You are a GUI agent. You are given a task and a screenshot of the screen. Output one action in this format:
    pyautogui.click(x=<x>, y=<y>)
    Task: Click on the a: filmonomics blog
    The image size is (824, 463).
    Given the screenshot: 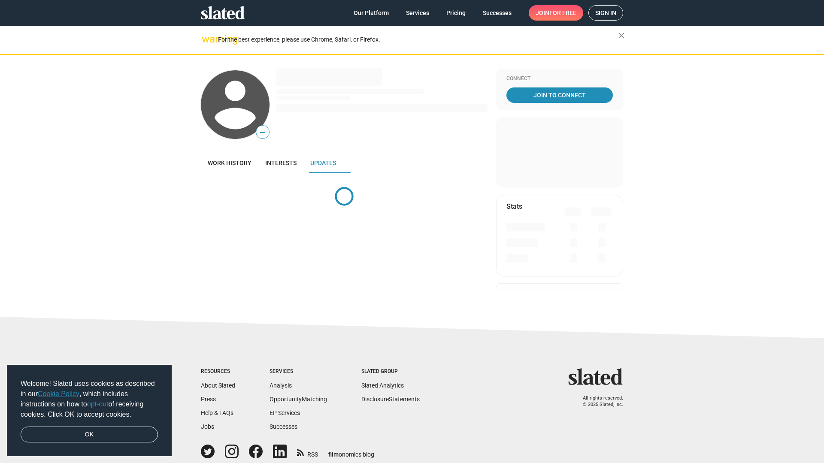 What is the action you would take?
    pyautogui.click(x=351, y=451)
    